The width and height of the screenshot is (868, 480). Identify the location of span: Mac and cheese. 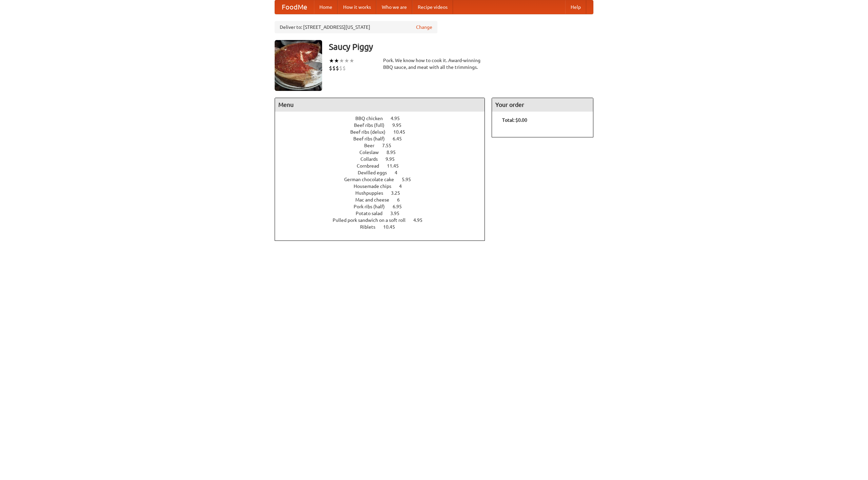
(376, 200).